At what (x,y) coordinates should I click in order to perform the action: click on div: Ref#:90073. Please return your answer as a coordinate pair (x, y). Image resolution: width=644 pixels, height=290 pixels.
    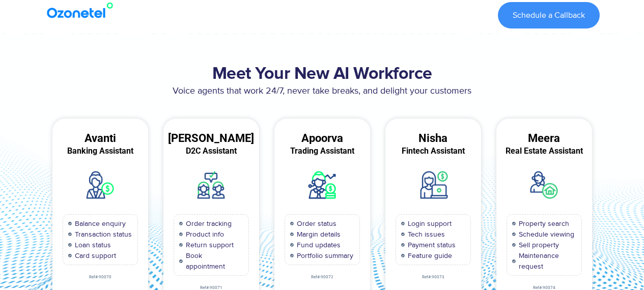
    Looking at the image, I should click on (434, 277).